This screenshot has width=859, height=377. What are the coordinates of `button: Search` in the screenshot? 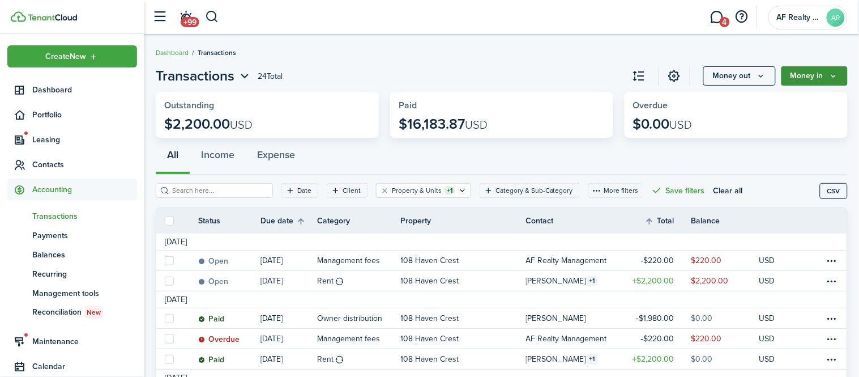 It's located at (212, 17).